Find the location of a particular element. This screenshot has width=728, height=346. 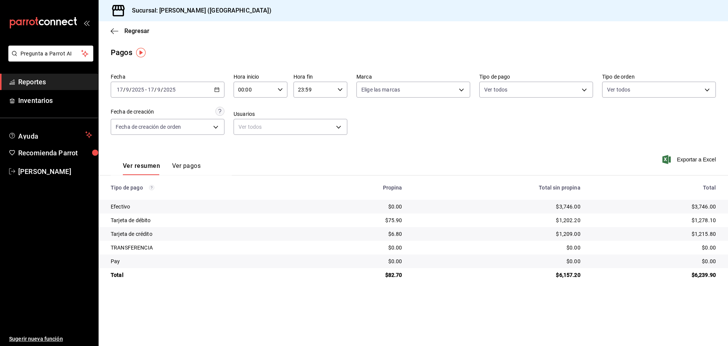

button: Ver pagos is located at coordinates (186, 168).